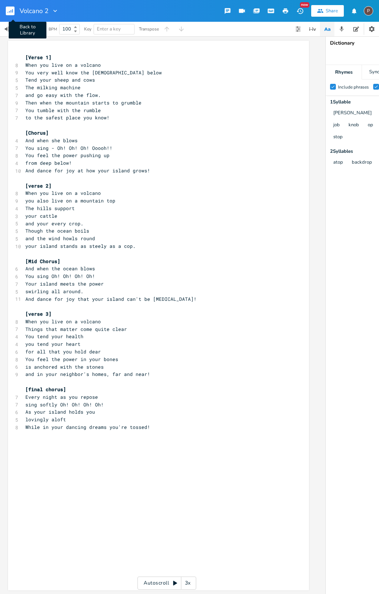 The width and height of the screenshot is (379, 594). I want to click on div: Rhymes, so click(344, 72).